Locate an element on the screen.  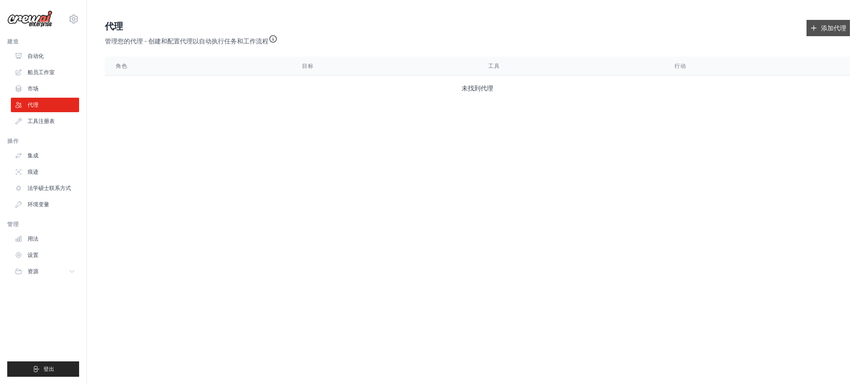
a: 法学硕士联系方式 is located at coordinates (45, 188).